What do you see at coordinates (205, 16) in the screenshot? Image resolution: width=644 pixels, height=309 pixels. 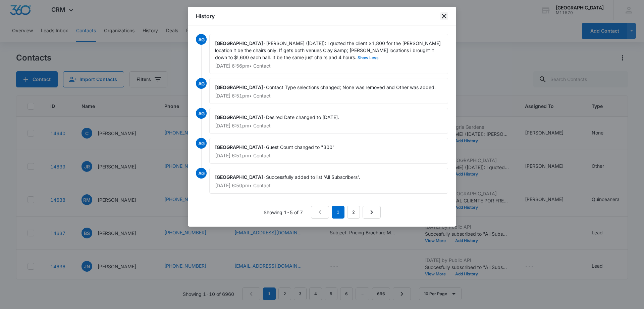 I see `h1: History` at bounding box center [205, 16].